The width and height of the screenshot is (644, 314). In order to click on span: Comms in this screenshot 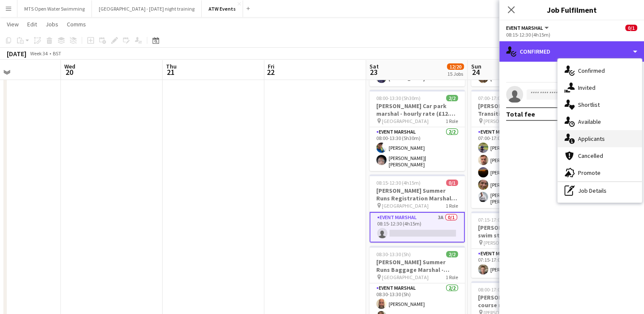, I will do `click(76, 24)`.